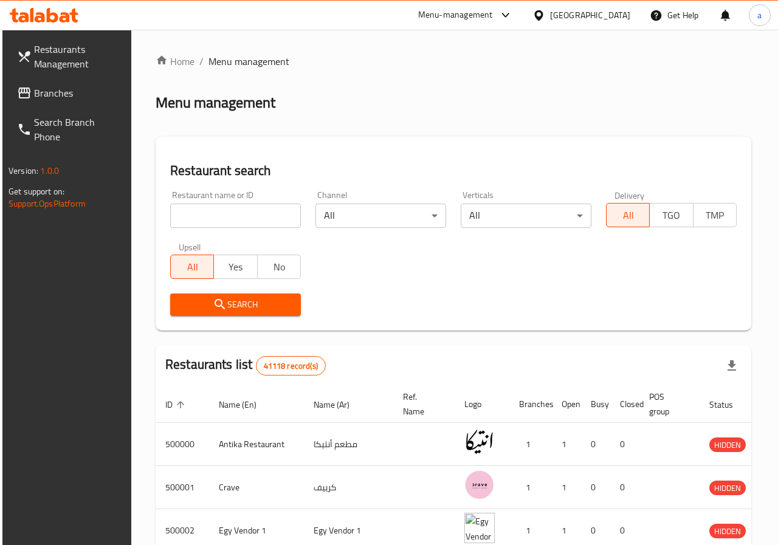 The height and width of the screenshot is (545, 778). I want to click on a: Restaurants Management, so click(70, 57).